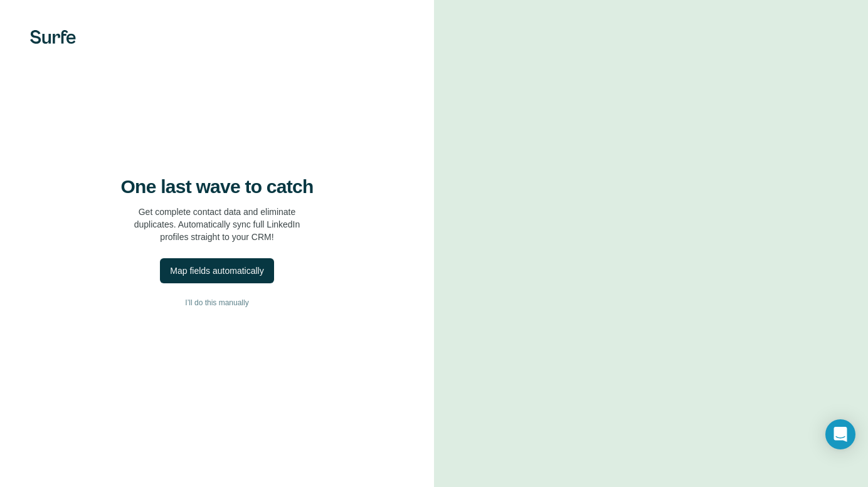 This screenshot has height=487, width=868. What do you see at coordinates (53, 37) in the screenshot?
I see `img: Surfe's logo` at bounding box center [53, 37].